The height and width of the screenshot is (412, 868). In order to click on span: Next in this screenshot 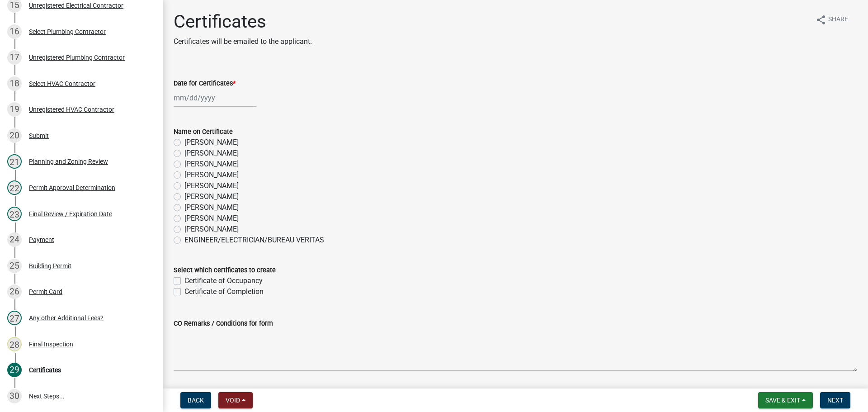, I will do `click(835, 400)`.